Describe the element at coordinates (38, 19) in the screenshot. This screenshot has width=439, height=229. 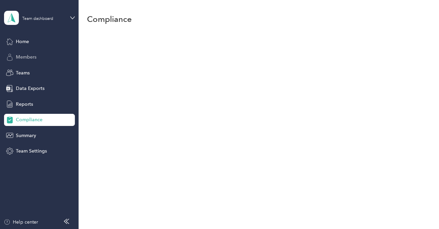
I see `div: Team dashboard` at that location.